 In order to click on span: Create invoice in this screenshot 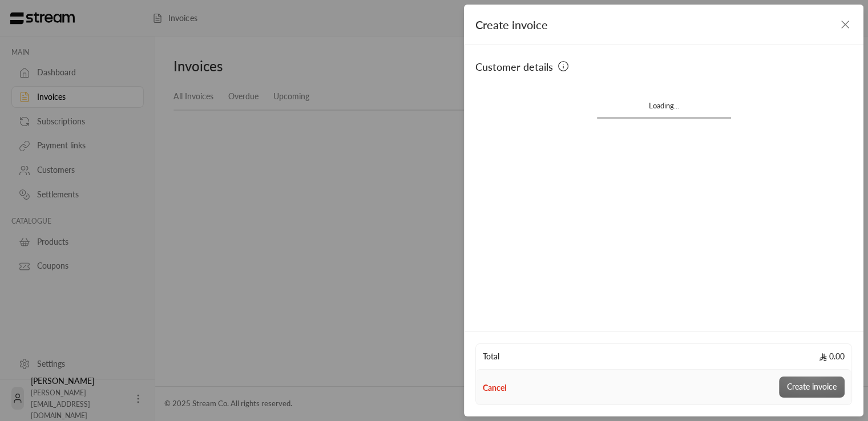, I will do `click(511, 24)`.